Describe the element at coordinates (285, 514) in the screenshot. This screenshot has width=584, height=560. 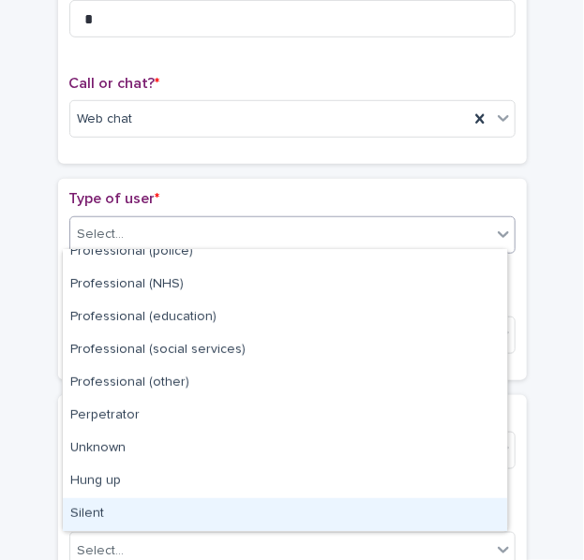
I see `div: Silent` at that location.